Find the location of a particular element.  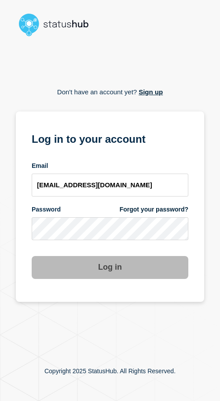

a: Forgot your password? is located at coordinates (154, 209).